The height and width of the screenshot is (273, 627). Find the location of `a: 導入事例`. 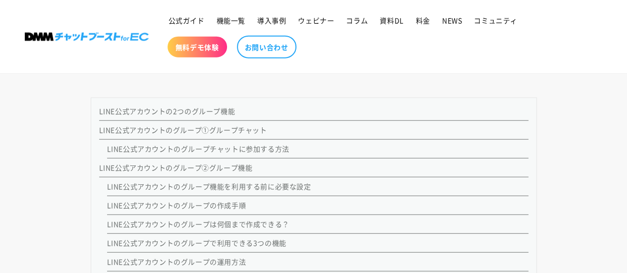

a: 導入事例 is located at coordinates (271, 20).